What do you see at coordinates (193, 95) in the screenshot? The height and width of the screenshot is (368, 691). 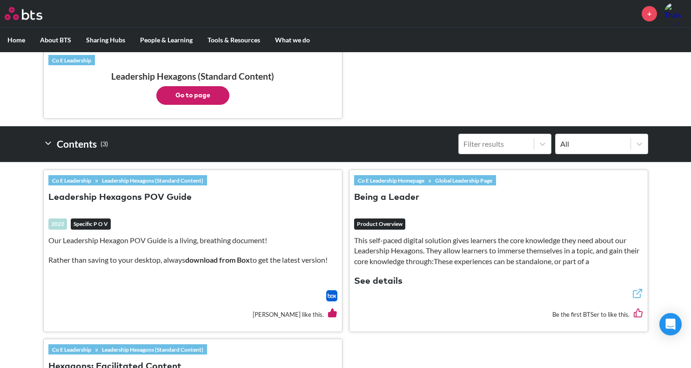 I see `button: Go to page` at bounding box center [193, 95].